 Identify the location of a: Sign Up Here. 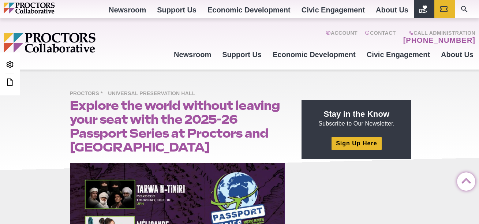
(356, 143).